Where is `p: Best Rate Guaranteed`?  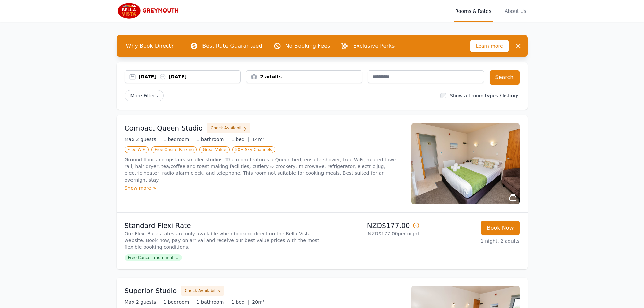 p: Best Rate Guaranteed is located at coordinates (232, 46).